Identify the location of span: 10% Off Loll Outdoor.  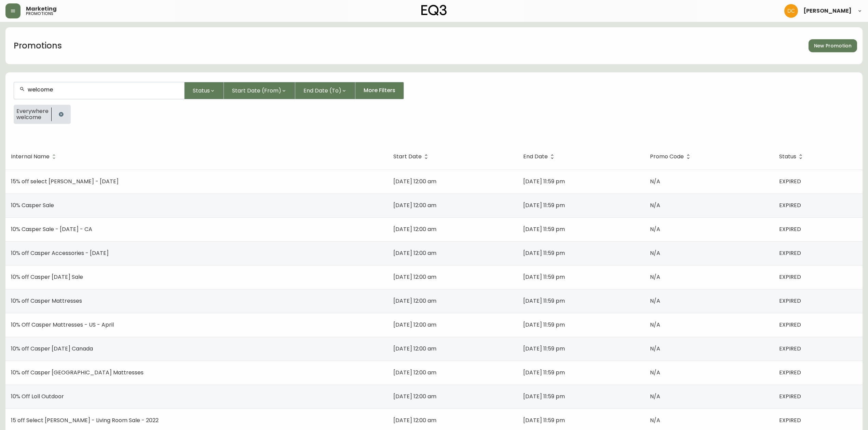
(37, 396).